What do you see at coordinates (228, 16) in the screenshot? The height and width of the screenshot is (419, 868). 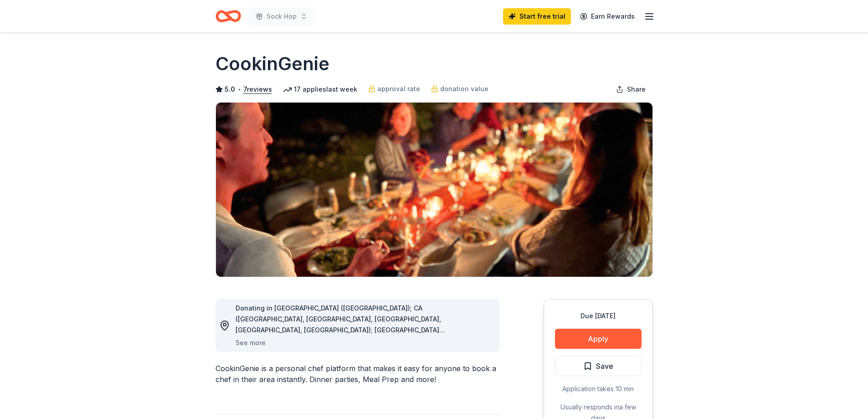 I see `a: Home` at bounding box center [228, 16].